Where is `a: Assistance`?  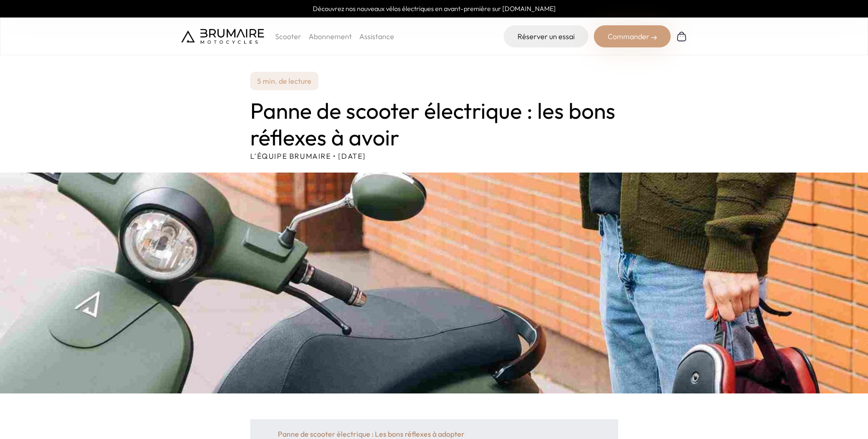
a: Assistance is located at coordinates (377, 37).